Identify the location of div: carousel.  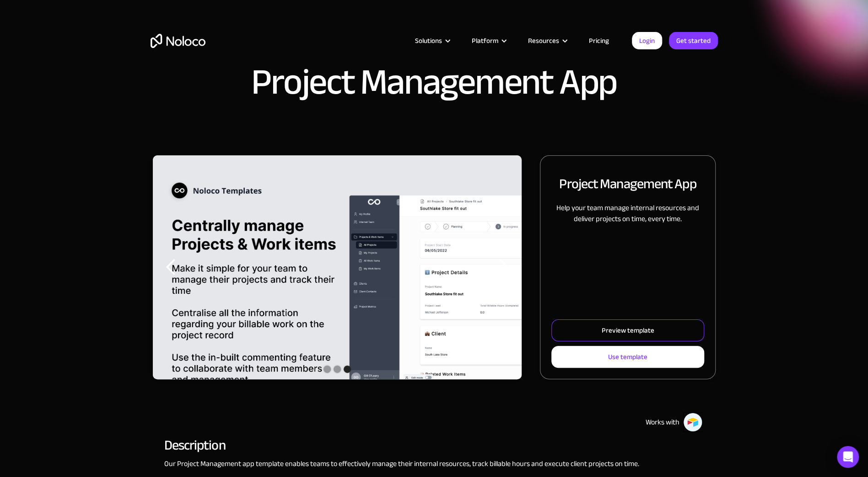
(337, 267).